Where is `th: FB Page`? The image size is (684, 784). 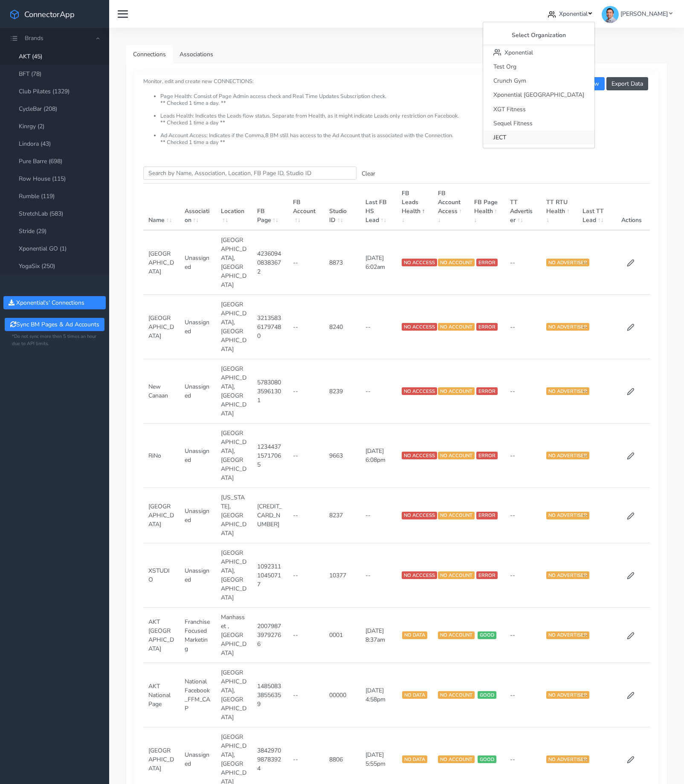
th: FB Page is located at coordinates (270, 207).